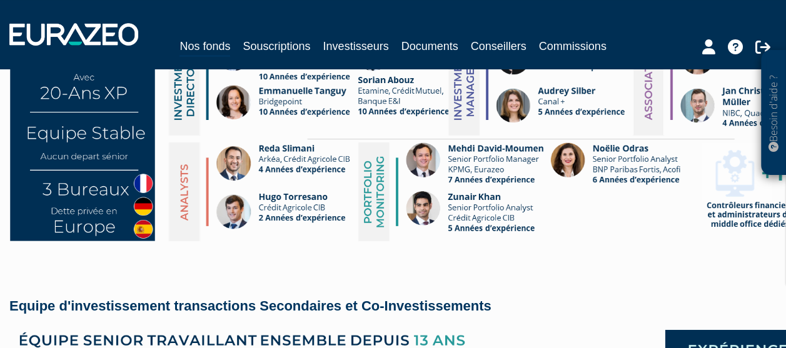 The height and width of the screenshot is (348, 786). What do you see at coordinates (74, 34) in the screenshot?
I see `img: 1732889491-logotype_eurazeo_blanc_rvb.png` at bounding box center [74, 34].